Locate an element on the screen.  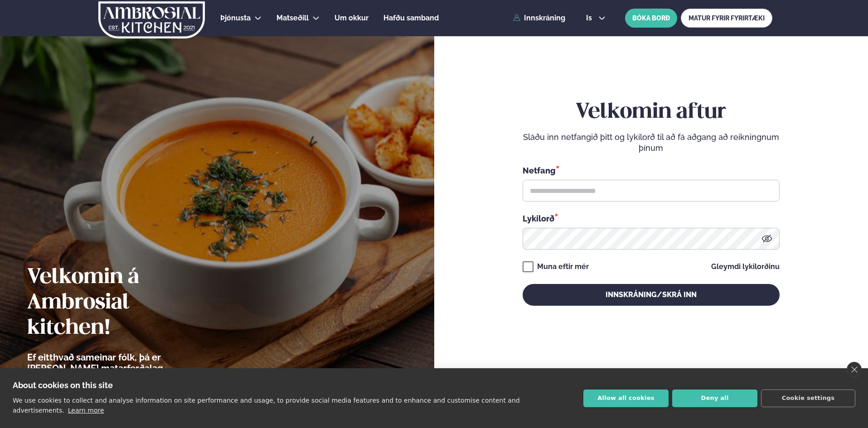
h2: Velkomin aftur is located at coordinates (651, 112).